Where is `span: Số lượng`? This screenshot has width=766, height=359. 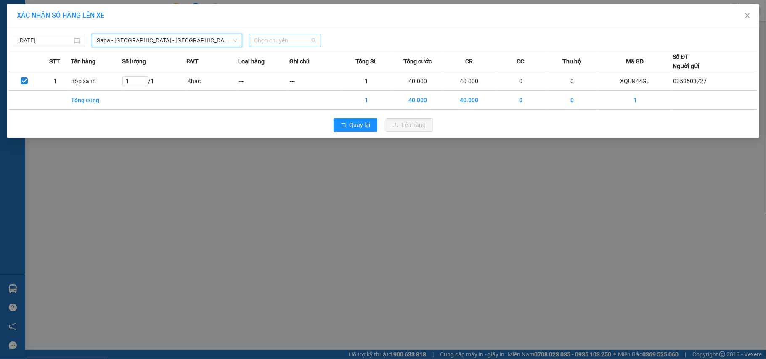 span: Số lượng is located at coordinates (134, 61).